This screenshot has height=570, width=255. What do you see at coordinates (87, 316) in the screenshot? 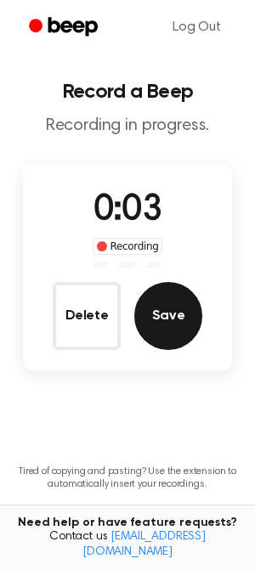
I see `button: Delete Audio Record` at bounding box center [87, 316].